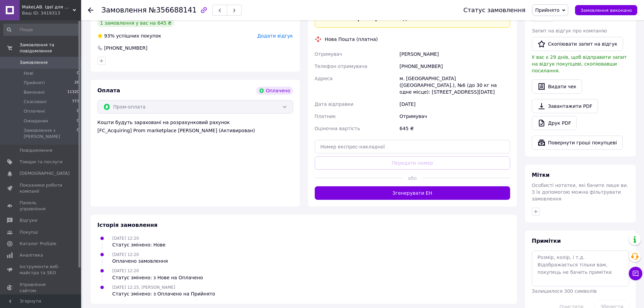 The height and width of the screenshot is (308, 644). Describe the element at coordinates (412, 147) in the screenshot. I see `input: Номер експрес-накладної` at that location.